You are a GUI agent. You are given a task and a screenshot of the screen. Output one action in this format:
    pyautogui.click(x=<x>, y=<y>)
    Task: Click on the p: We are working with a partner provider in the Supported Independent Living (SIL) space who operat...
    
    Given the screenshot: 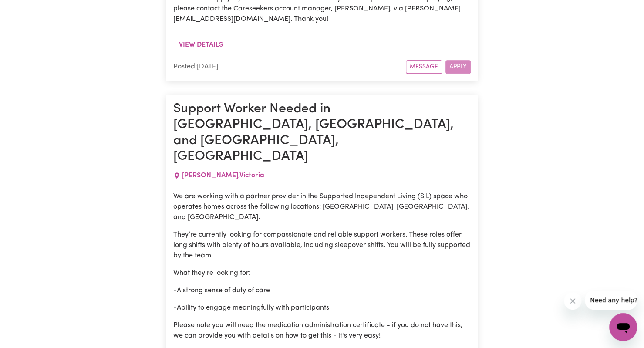 What is the action you would take?
    pyautogui.click(x=322, y=207)
    